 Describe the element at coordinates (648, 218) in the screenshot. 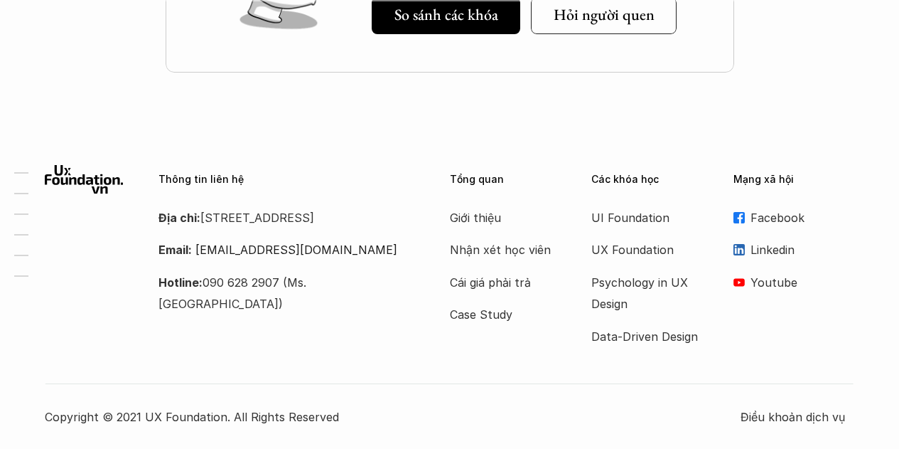

I see `p: UI Foundation` at that location.